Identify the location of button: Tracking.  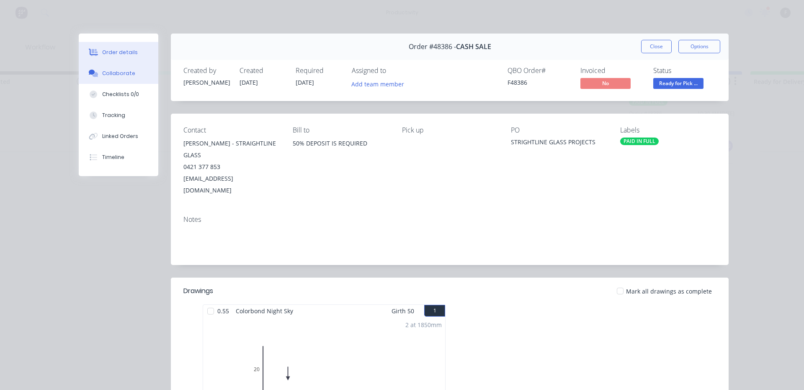
(119, 115).